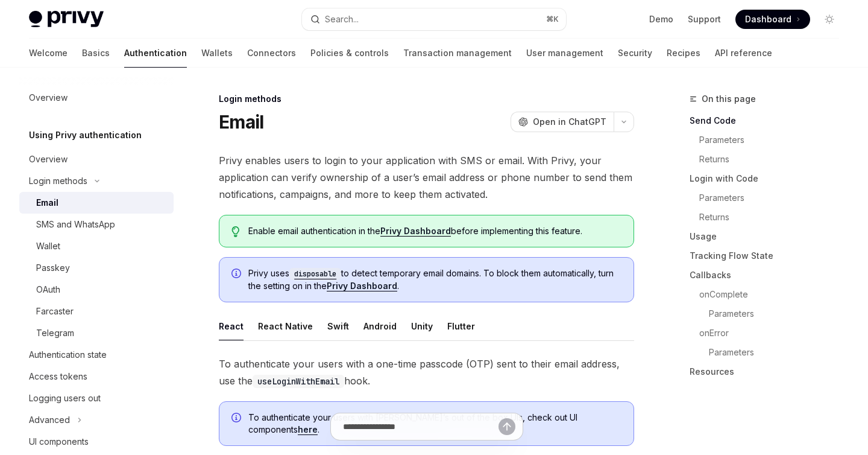  I want to click on a: Authentication state, so click(97, 355).